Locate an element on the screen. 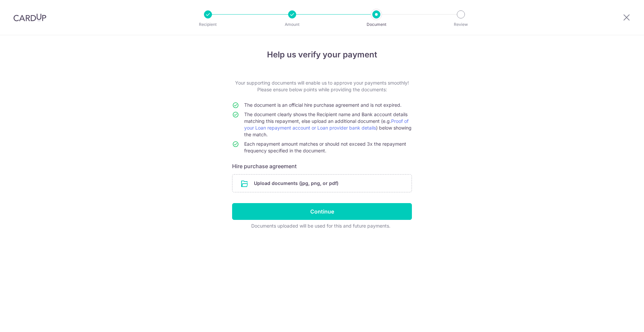  p: Review is located at coordinates (461, 24).